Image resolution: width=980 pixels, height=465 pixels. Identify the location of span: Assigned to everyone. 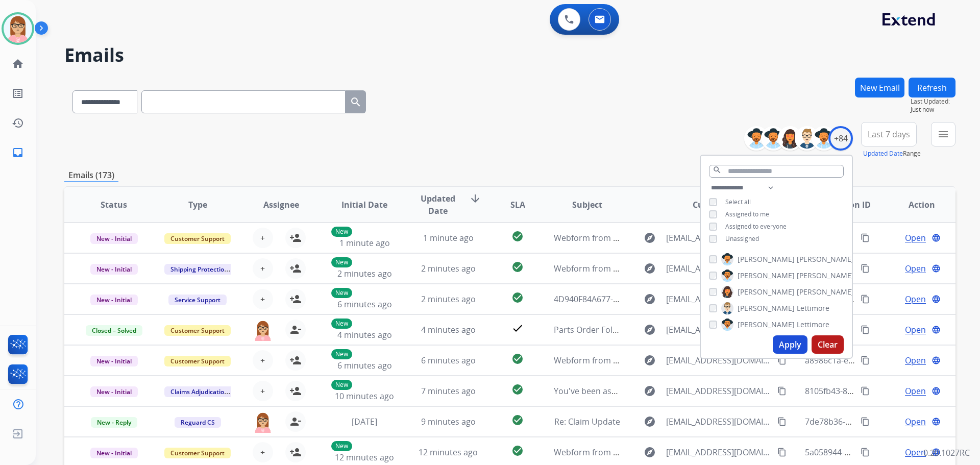
(756, 226).